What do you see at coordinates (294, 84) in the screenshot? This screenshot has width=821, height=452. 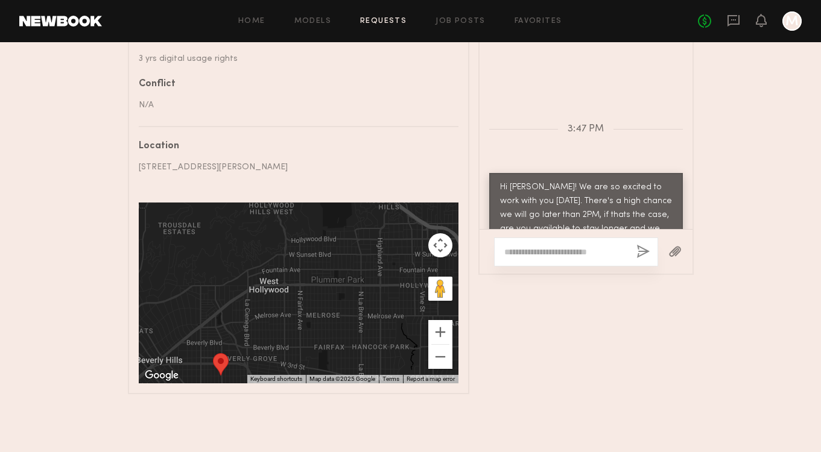 I see `div: Conflict` at bounding box center [294, 84].